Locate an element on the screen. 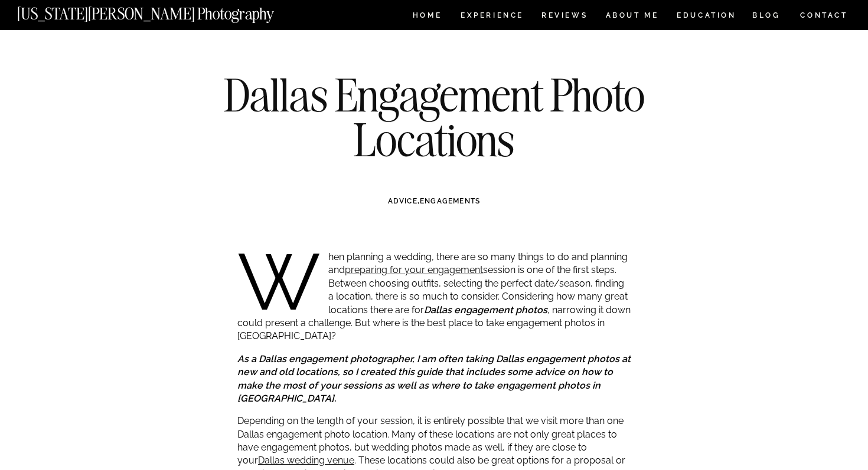  nav: HOME is located at coordinates (427, 16).